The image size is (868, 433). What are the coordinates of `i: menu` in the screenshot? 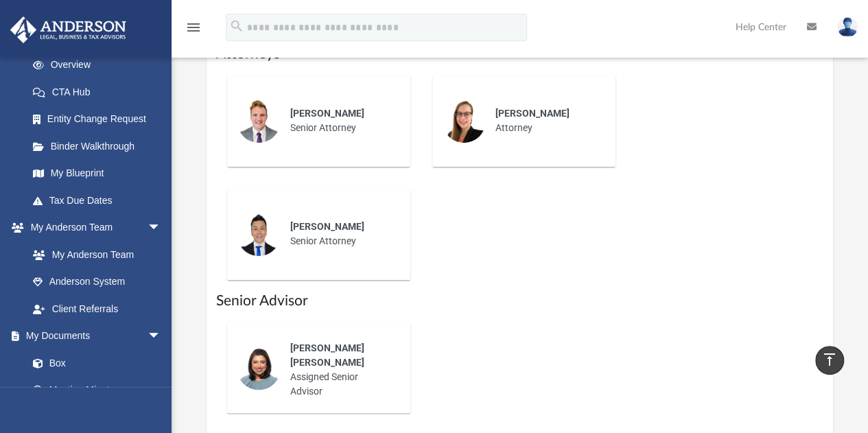 It's located at (194, 28).